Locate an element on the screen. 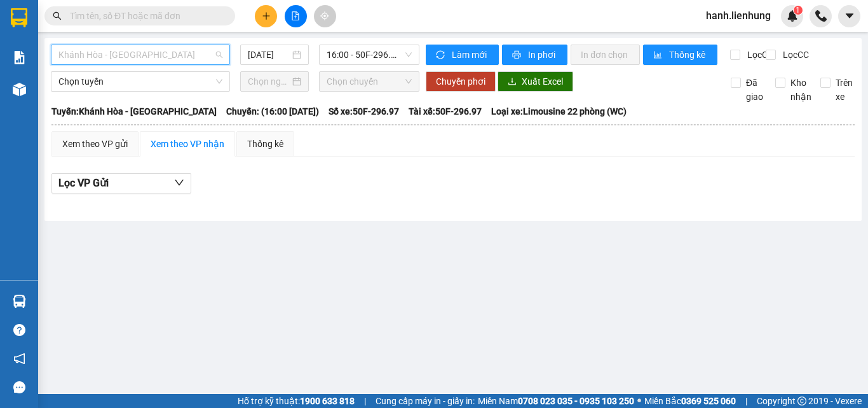  button: aim is located at coordinates (325, 16).